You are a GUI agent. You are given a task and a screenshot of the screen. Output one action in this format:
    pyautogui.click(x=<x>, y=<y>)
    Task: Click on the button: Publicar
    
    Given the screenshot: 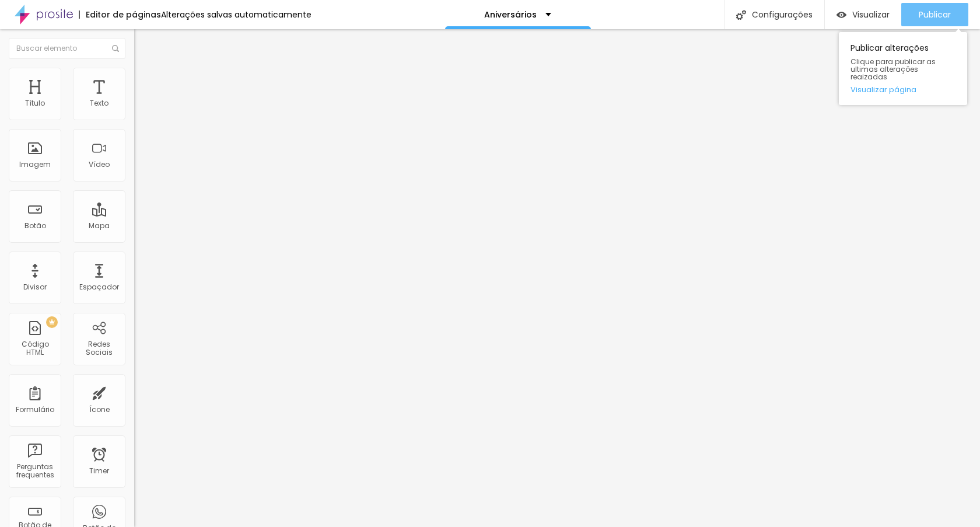 What is the action you would take?
    pyautogui.click(x=935, y=14)
    